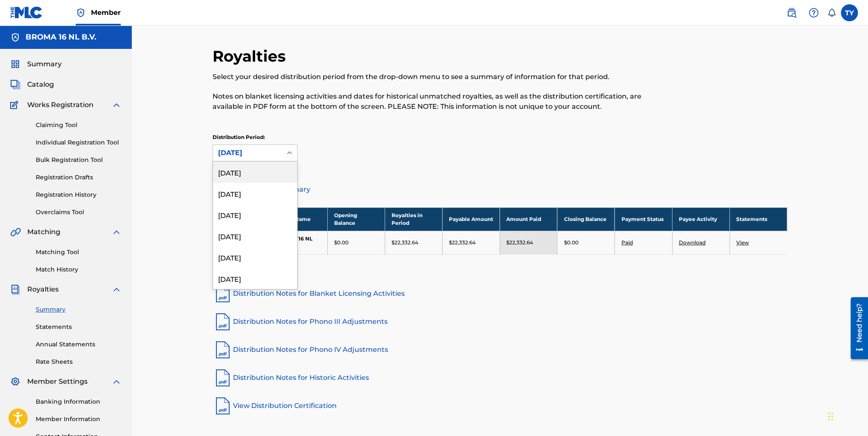 The width and height of the screenshot is (868, 436). I want to click on a: Distribution Notes for Phono IV Adjustments, so click(500, 349).